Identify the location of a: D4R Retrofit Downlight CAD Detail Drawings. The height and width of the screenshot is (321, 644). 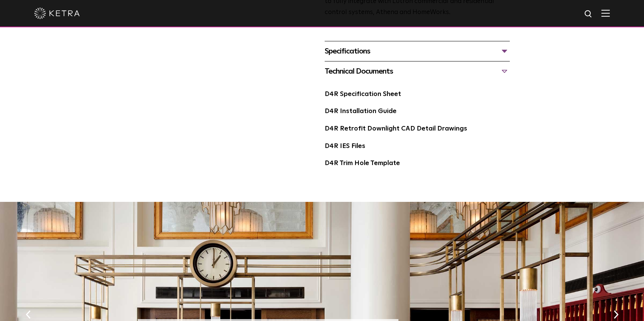
(395, 128).